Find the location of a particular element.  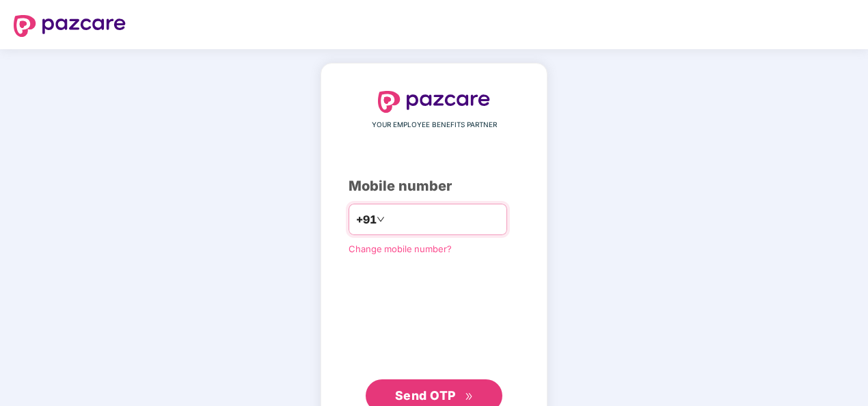

span: Change mobile number? is located at coordinates (399, 249).